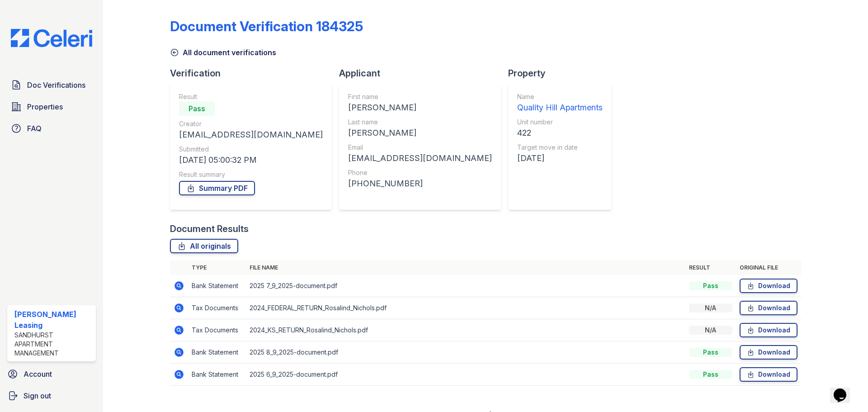 The width and height of the screenshot is (868, 412). What do you see at coordinates (254, 73) in the screenshot?
I see `div: Verification` at bounding box center [254, 73].